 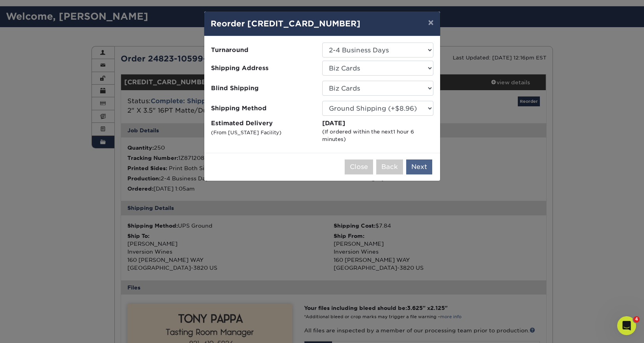 I want to click on button: Next, so click(x=419, y=167).